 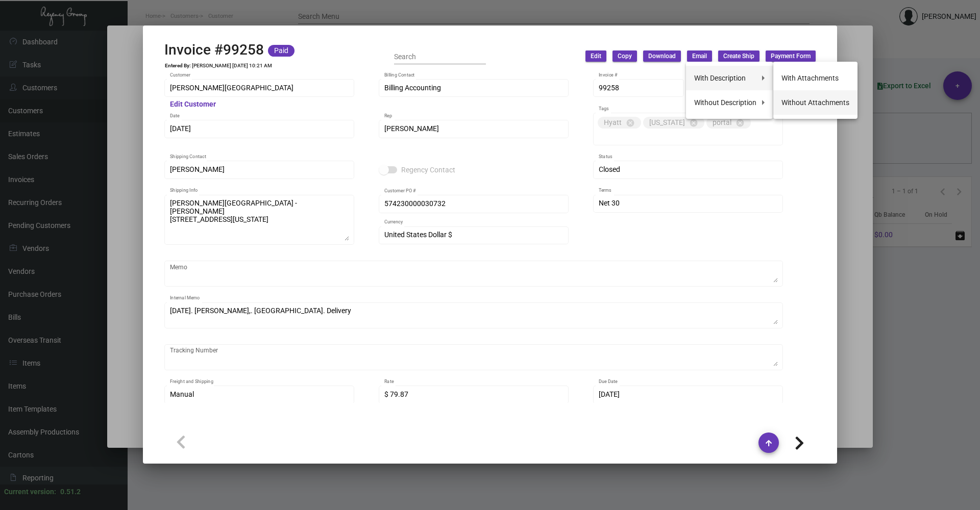 I want to click on button: Without Description, so click(x=729, y=102).